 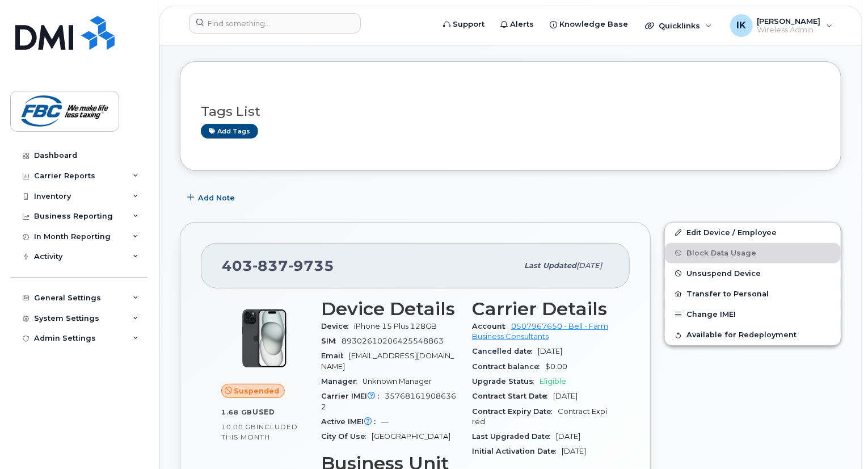 I want to click on button: Block Data Usage, so click(x=753, y=253).